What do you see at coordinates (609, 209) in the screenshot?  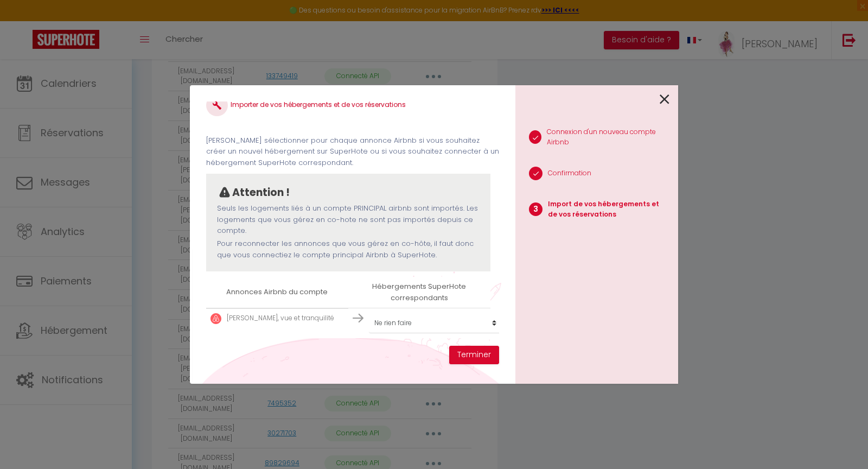 I see `p: Import de vos hébergements et de vos réservations` at bounding box center [609, 209].